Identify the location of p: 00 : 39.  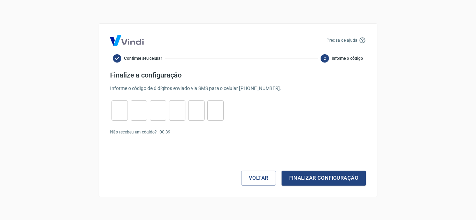
(165, 132).